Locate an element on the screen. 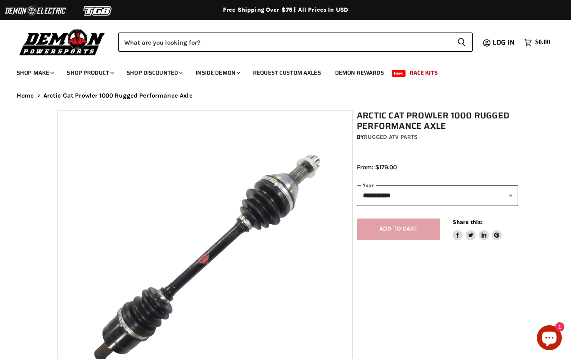  a: Shop Make is located at coordinates (35, 73).